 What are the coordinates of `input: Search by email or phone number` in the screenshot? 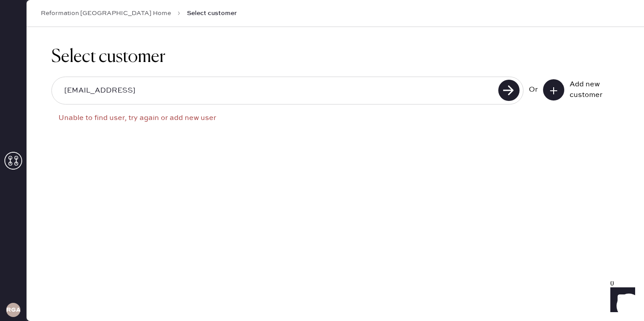 It's located at (277, 90).